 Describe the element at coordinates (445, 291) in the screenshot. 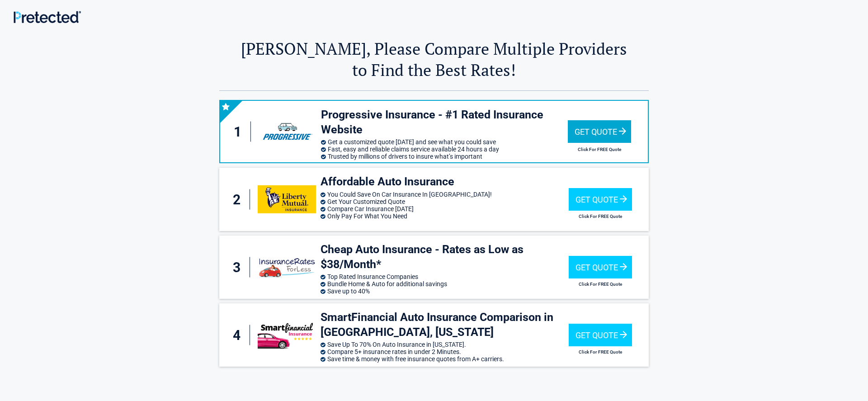

I see `li: Save up to 40%` at that location.